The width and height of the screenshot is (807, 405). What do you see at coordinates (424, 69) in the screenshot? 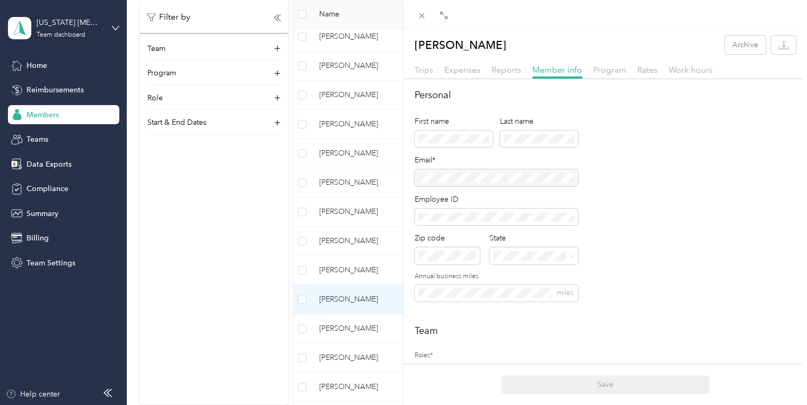
I see `span: Trips` at bounding box center [424, 69].